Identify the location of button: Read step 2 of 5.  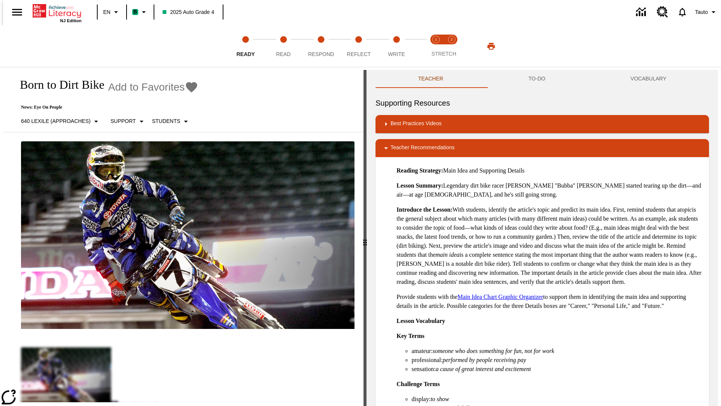
(283, 46).